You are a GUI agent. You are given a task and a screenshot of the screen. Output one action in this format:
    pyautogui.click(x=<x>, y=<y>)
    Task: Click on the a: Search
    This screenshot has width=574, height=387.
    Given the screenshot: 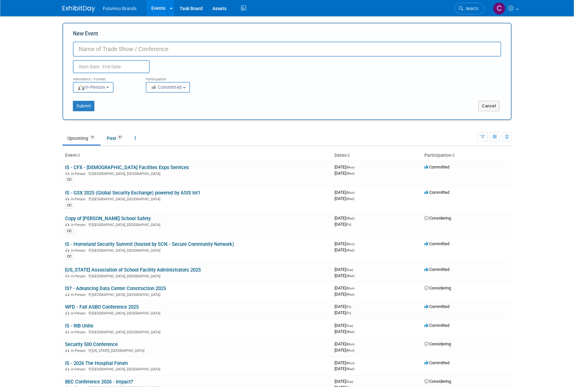 What is the action you would take?
    pyautogui.click(x=470, y=8)
    